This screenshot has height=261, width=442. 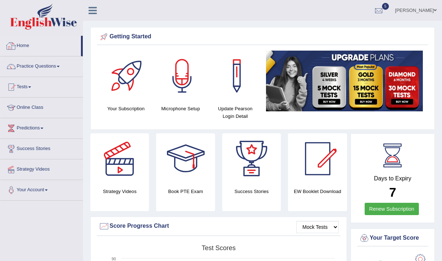 What do you see at coordinates (42, 148) in the screenshot?
I see `a: Success Stories` at bounding box center [42, 148].